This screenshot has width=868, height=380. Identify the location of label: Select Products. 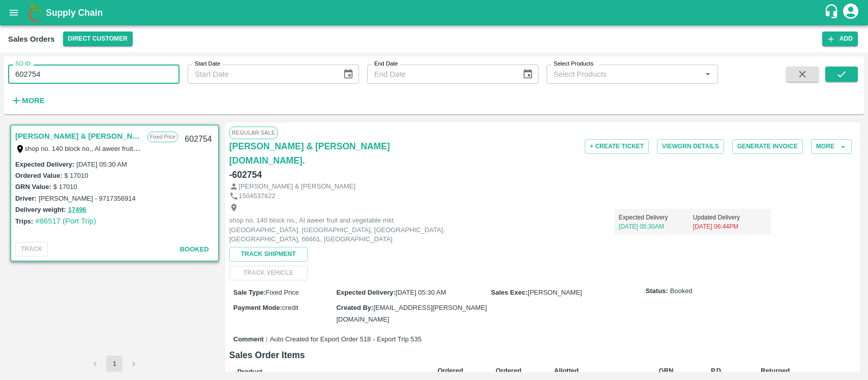
(573, 64).